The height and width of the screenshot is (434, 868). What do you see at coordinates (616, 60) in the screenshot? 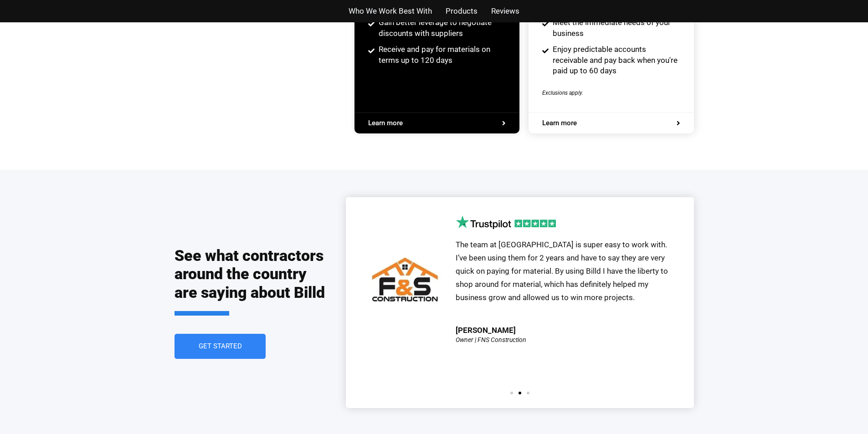
I see `span: Enjoy predictable accounts receivable and pay back when you're paid up to 60 days` at bounding box center [616, 60].